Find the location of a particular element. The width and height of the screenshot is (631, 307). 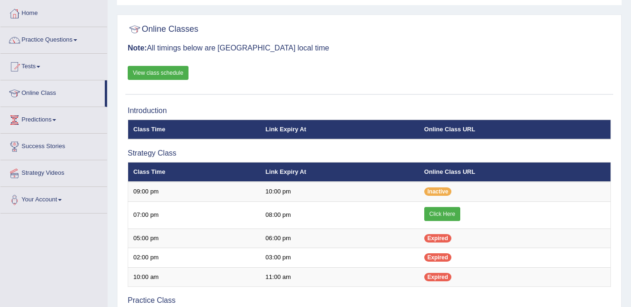

td: 05:00 pm is located at coordinates (194, 238).